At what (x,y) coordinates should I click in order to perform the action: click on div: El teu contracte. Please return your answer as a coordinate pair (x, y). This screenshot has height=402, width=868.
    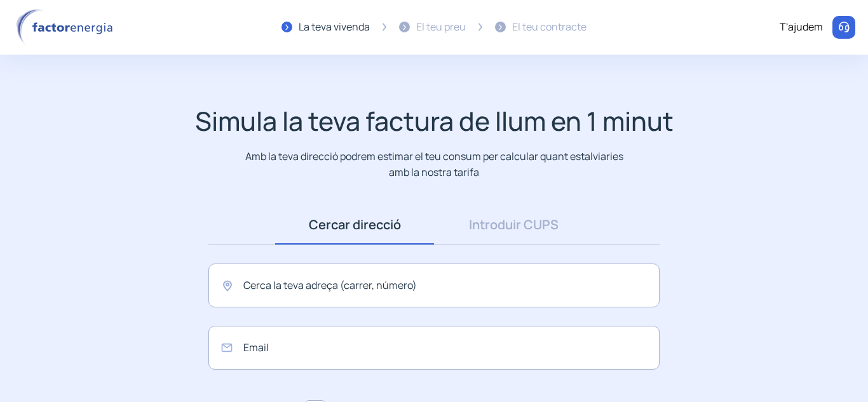
    Looking at the image, I should click on (549, 28).